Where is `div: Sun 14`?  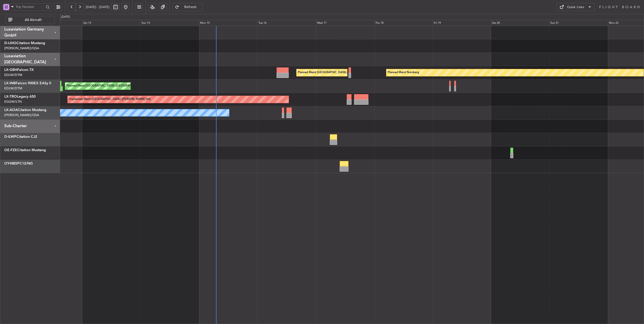 div: Sun 14 is located at coordinates (170, 23).